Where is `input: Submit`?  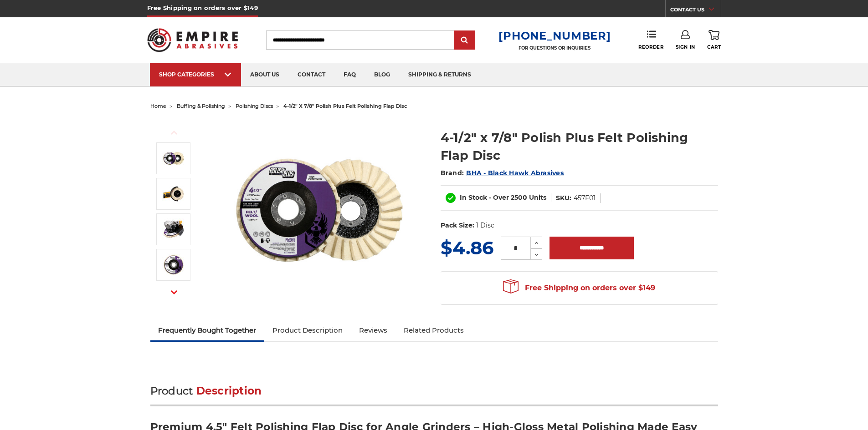
input: Submit is located at coordinates (464, 40).